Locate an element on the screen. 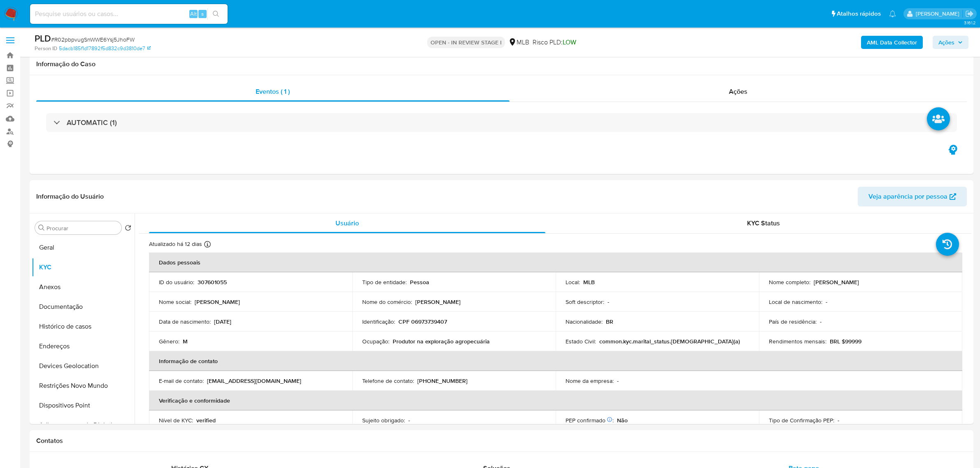  button: Histórico de casos is located at coordinates (83, 326).